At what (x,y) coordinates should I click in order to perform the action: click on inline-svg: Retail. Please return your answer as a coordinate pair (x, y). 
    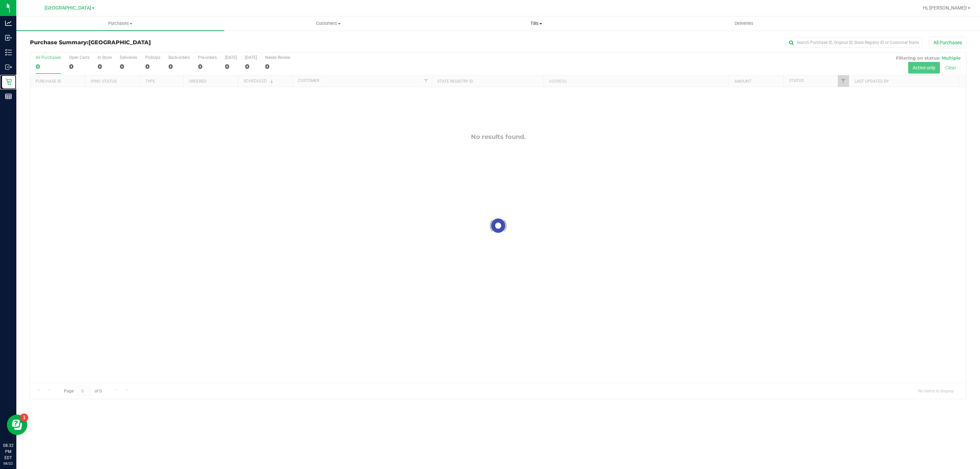
    Looking at the image, I should click on (8, 82).